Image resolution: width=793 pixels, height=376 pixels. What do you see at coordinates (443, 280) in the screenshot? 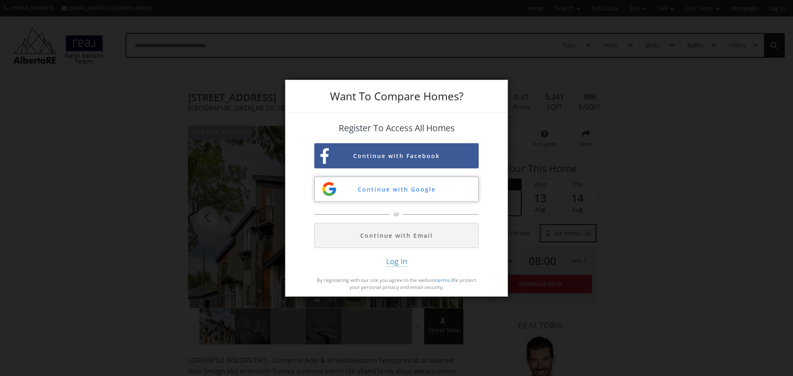
I see `a: terms` at bounding box center [443, 280].